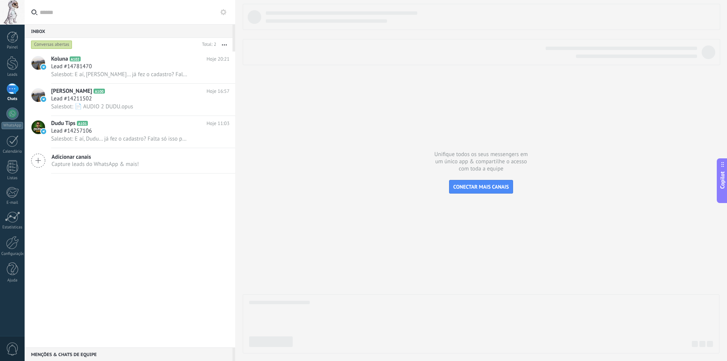 The width and height of the screenshot is (727, 361). I want to click on div: Inbox, so click(128, 31).